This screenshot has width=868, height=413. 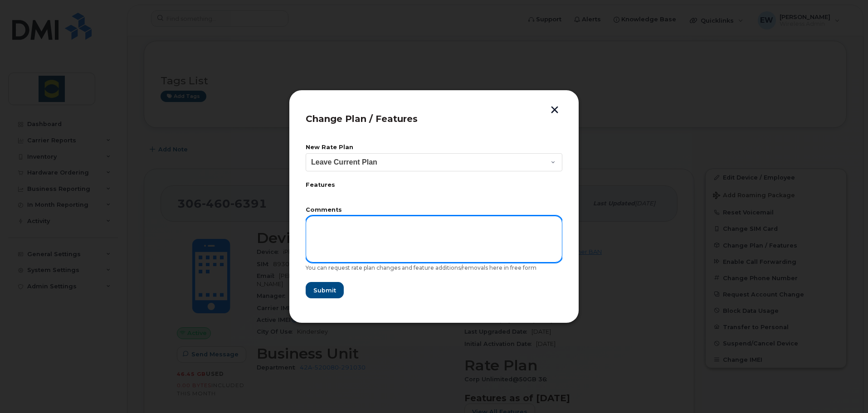 What do you see at coordinates (434, 268) in the screenshot?
I see `div: You can request rate plan changes and feature additions/removals here in free form` at bounding box center [434, 268].